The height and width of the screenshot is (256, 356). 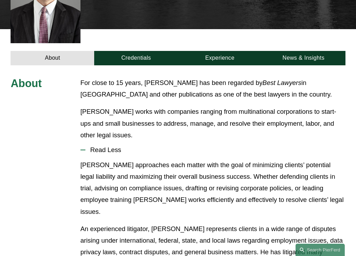 I want to click on em: Best Lawyers, so click(x=282, y=83).